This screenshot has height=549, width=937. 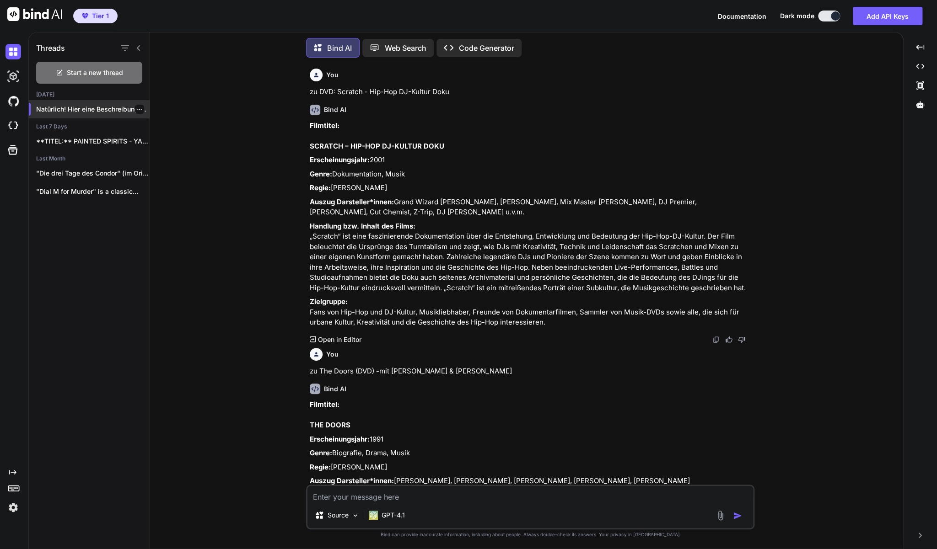 I want to click on p: "Dial M for Murder" is a classic..., so click(x=93, y=192).